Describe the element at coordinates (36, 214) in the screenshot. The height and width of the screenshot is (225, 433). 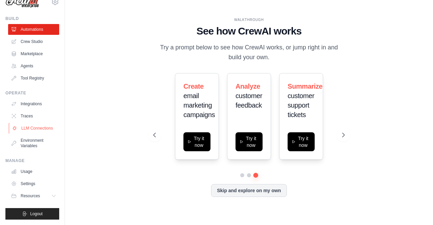
I see `span: Logout` at that location.